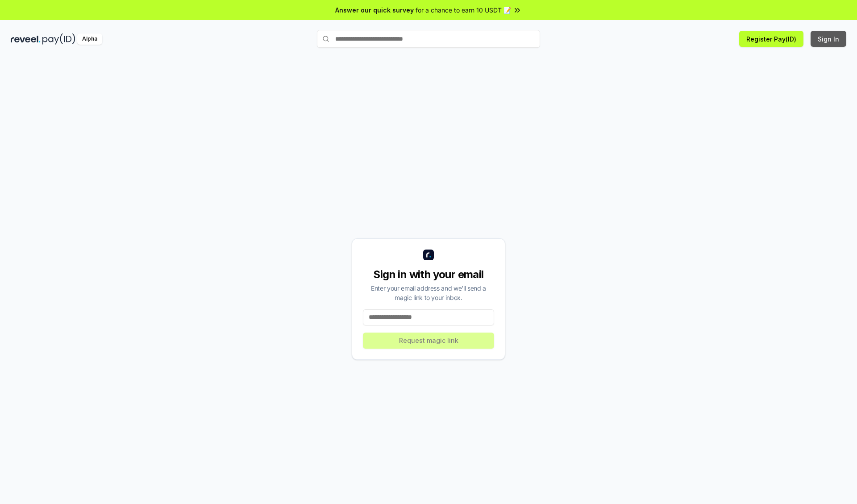 The image size is (857, 504). What do you see at coordinates (771, 39) in the screenshot?
I see `button: Register Pay(ID)` at bounding box center [771, 39].